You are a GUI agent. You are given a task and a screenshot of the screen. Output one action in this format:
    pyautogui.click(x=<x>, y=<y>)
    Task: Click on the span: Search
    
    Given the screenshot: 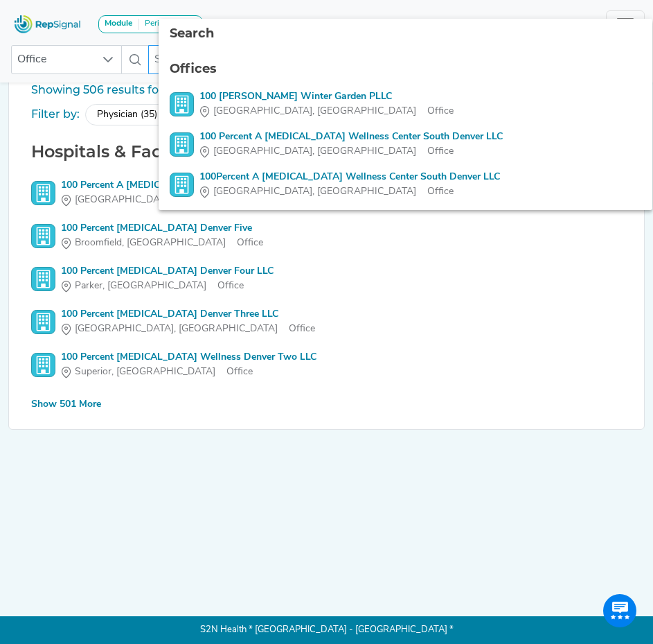 What is the action you would take?
    pyautogui.click(x=192, y=33)
    